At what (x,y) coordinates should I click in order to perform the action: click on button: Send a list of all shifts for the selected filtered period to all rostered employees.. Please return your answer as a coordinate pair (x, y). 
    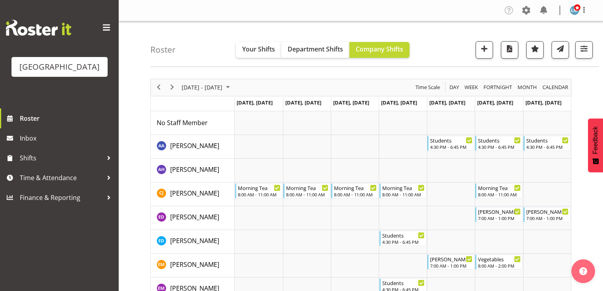
    Looking at the image, I should click on (561, 50).